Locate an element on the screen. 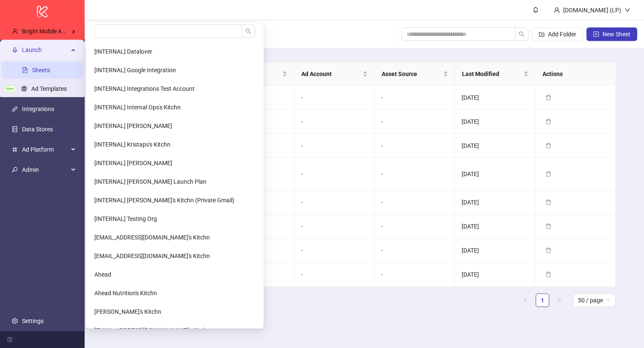 This screenshot has height=348, width=644. span: down is located at coordinates (627, 10).